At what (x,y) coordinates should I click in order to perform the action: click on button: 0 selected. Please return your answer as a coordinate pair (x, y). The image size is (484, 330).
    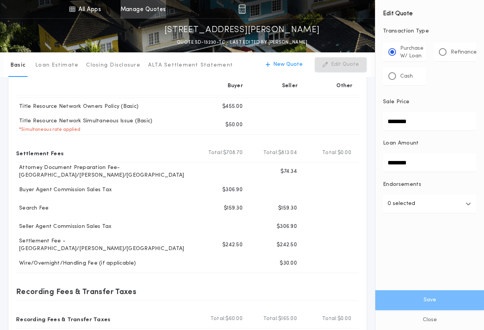
    Looking at the image, I should click on (430, 204).